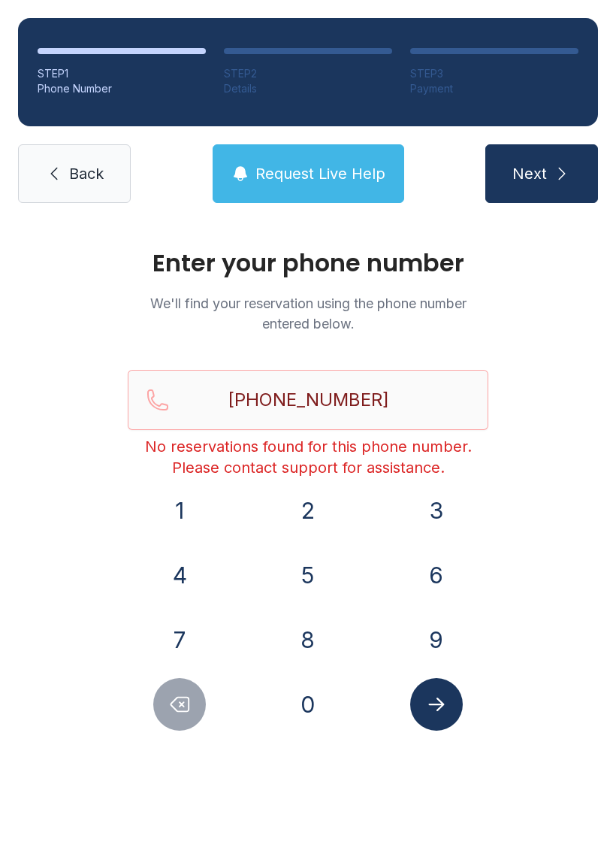 The width and height of the screenshot is (616, 854). I want to click on div: STEP 3, so click(495, 74).